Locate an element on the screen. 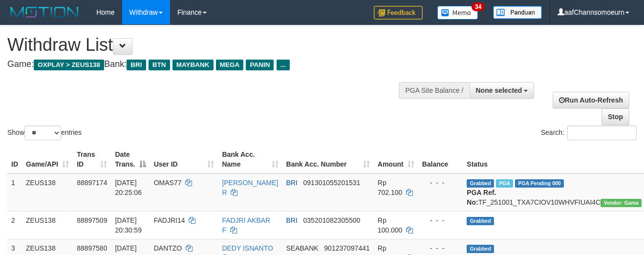 The image size is (644, 255). a: DEDY ISNANTO is located at coordinates (247, 248).